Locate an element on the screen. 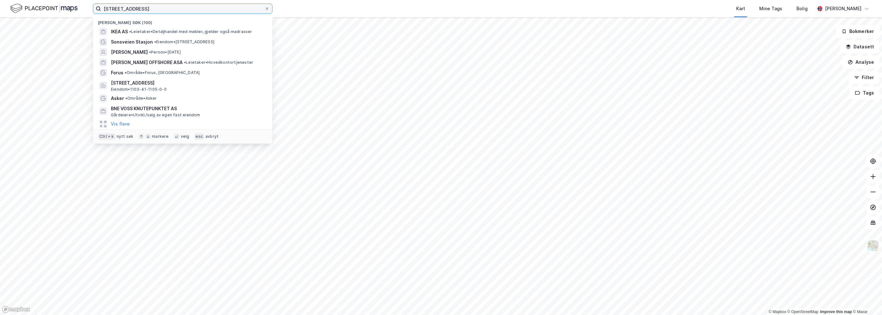  div: Kart is located at coordinates (741, 9).